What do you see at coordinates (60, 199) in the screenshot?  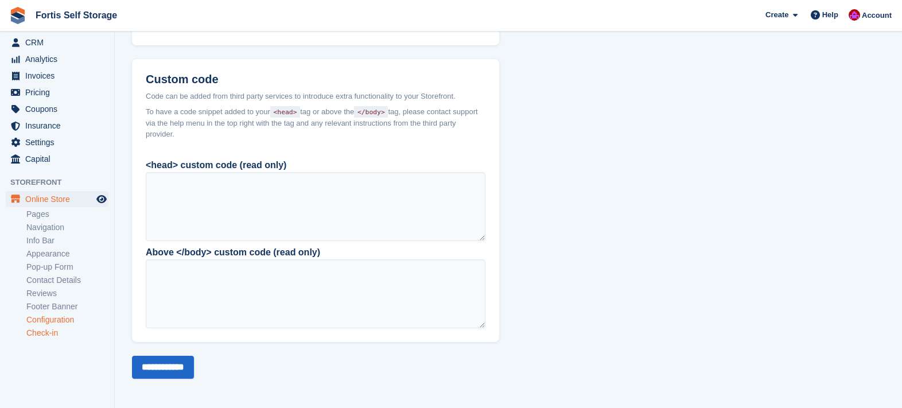 I see `span: Online Store` at bounding box center [60, 199].